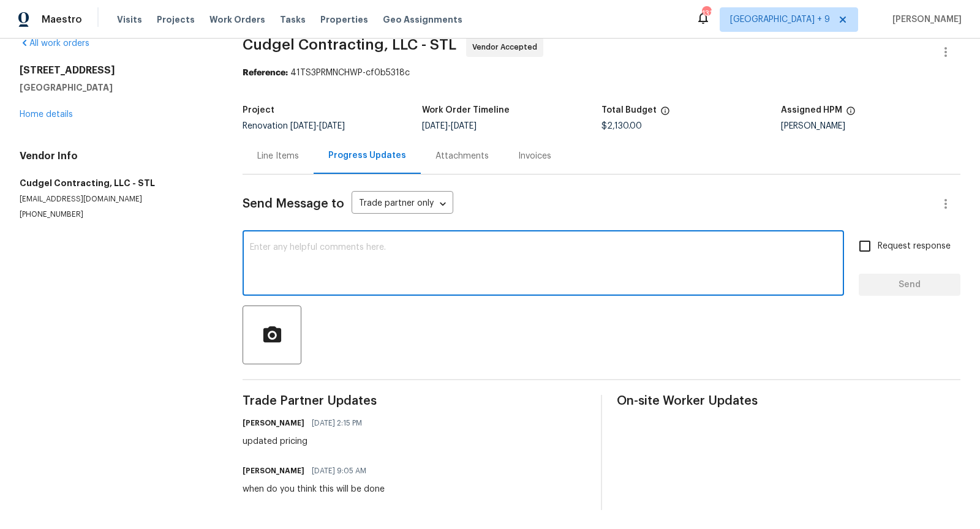 The height and width of the screenshot is (529, 980). I want to click on div: 41TS3PRMNCHWP-cf0b5318c, so click(601, 73).